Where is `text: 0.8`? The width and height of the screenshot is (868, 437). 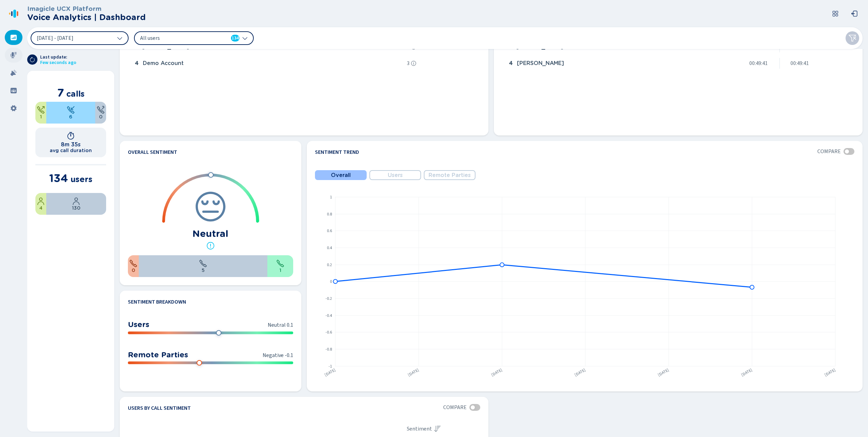 text: 0.8 is located at coordinates (329, 214).